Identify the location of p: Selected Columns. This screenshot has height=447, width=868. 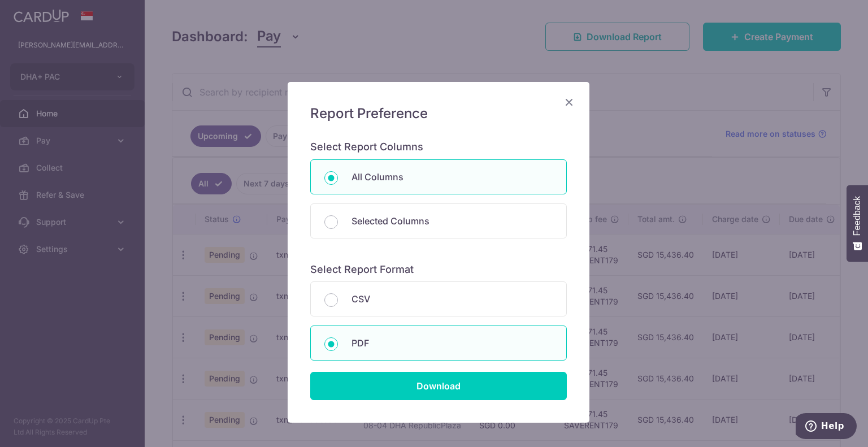
(452, 221).